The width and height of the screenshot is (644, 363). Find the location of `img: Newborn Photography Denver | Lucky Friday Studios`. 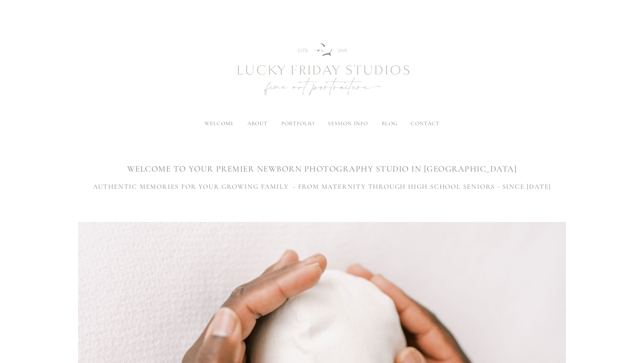

img: Newborn Photography Denver | Lucky Friday Studios is located at coordinates (322, 70).